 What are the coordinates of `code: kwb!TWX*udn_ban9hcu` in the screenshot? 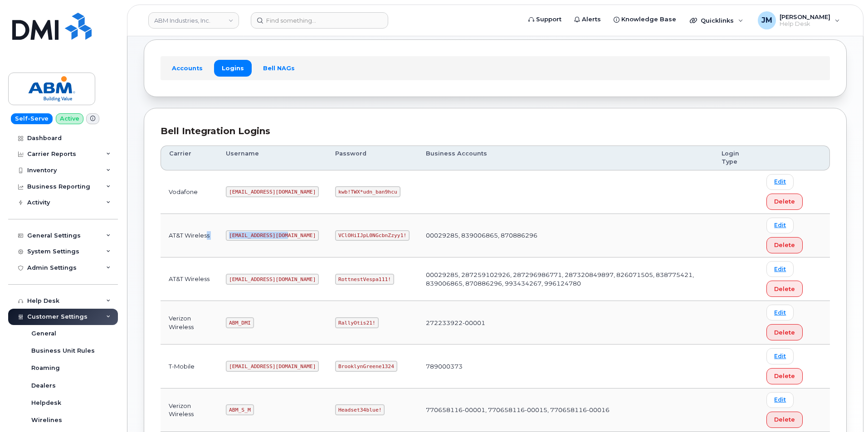 It's located at (367, 192).